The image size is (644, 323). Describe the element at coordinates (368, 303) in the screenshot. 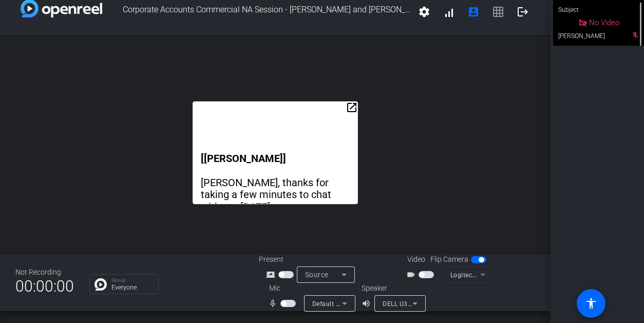

I see `mat-icon: volume_up` at that location.